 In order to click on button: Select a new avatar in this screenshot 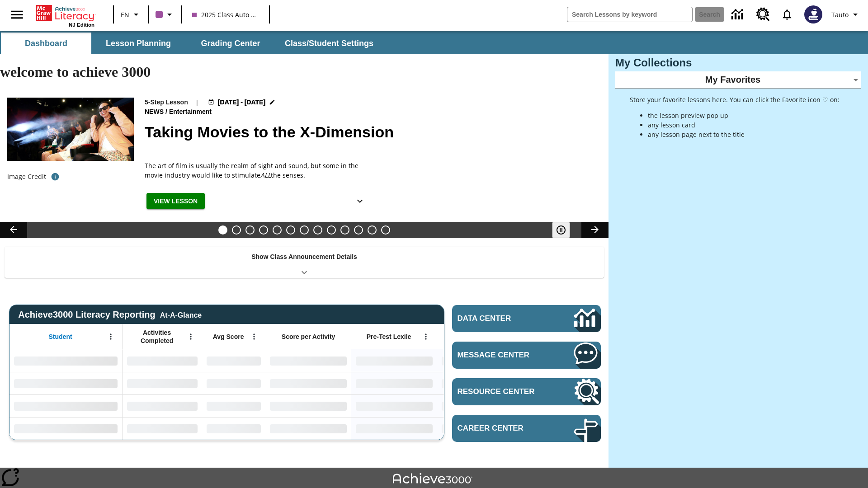, I will do `click(813, 14)`.